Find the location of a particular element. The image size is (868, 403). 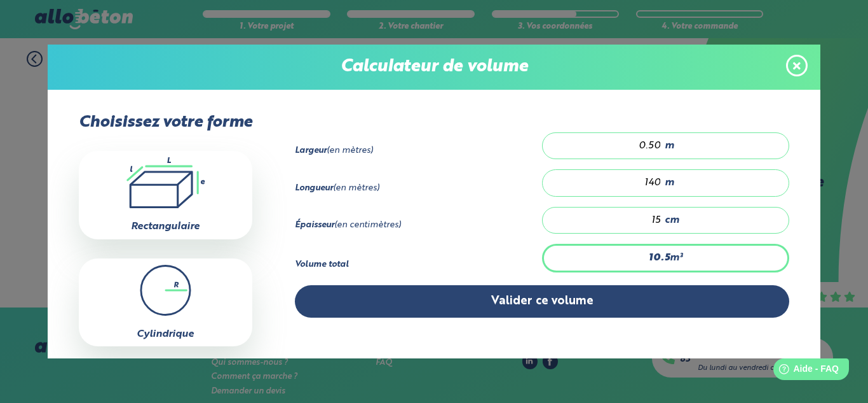

p: Choisissez votre forme is located at coordinates (166, 122).